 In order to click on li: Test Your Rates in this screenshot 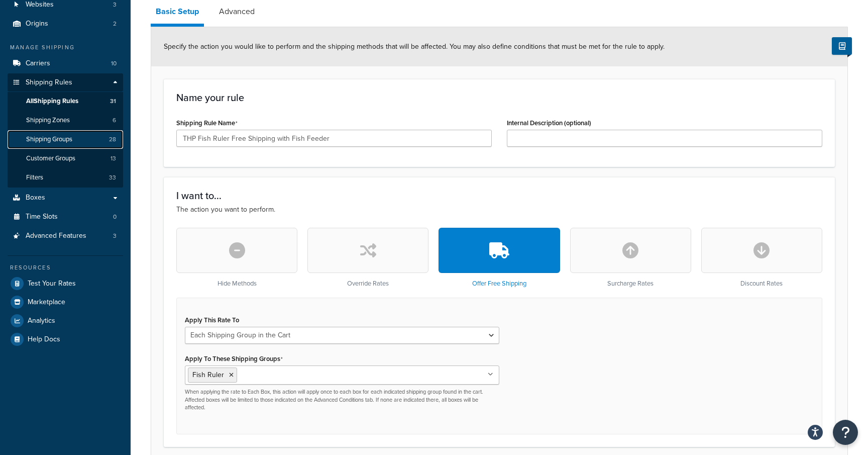, I will do `click(65, 283)`.